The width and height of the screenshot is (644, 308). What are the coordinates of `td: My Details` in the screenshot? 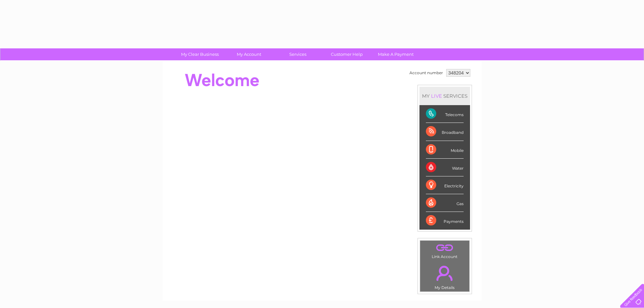 It's located at (445, 276).